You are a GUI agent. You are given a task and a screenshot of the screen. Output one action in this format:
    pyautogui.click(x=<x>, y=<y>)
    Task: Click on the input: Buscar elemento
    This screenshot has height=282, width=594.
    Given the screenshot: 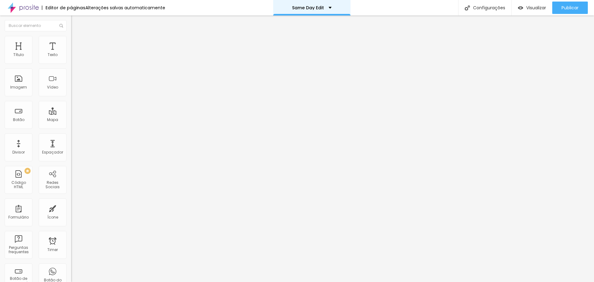 What is the action you would take?
    pyautogui.click(x=36, y=26)
    